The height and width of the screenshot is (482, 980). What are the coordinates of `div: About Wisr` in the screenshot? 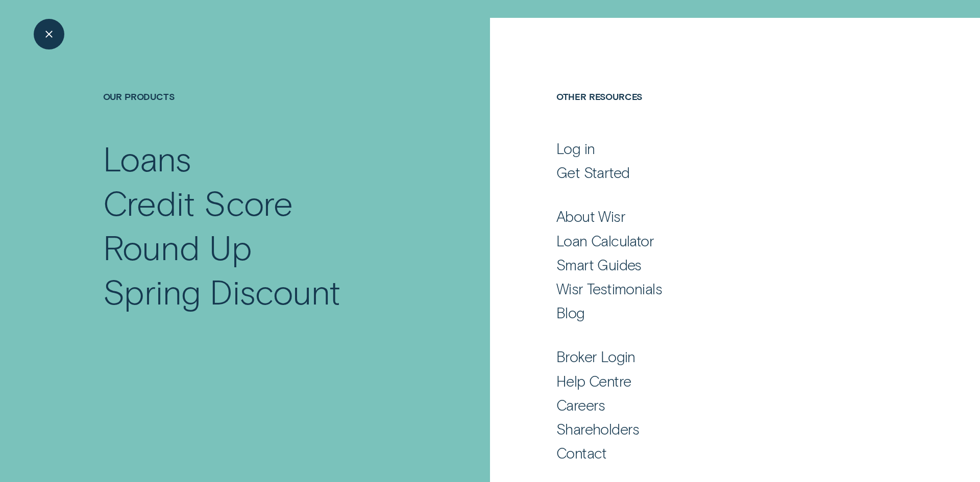 It's located at (591, 216).